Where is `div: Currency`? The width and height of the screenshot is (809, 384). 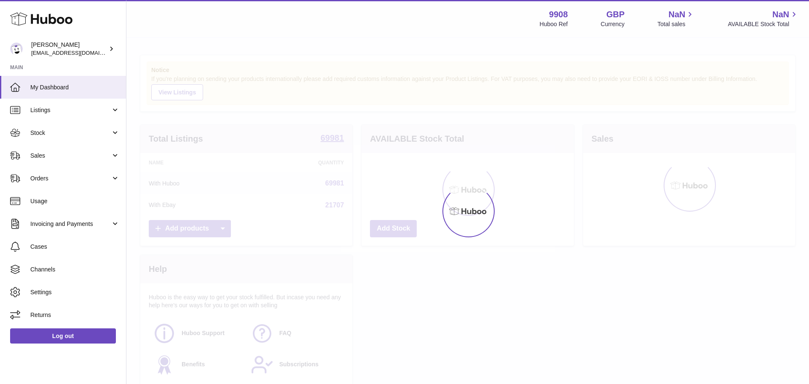
div: Currency is located at coordinates (613, 24).